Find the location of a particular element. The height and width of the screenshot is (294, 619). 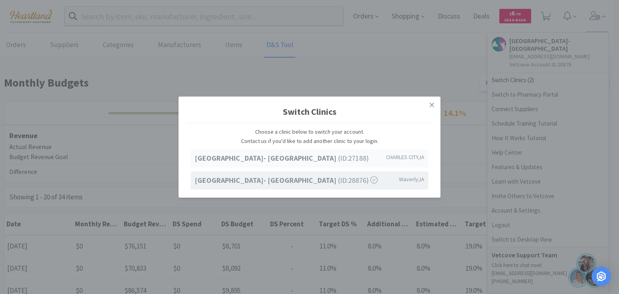

p: Choose a clinic below to switch your account. Contact us if you'd like to add another clinic to y... is located at coordinates (310, 136).